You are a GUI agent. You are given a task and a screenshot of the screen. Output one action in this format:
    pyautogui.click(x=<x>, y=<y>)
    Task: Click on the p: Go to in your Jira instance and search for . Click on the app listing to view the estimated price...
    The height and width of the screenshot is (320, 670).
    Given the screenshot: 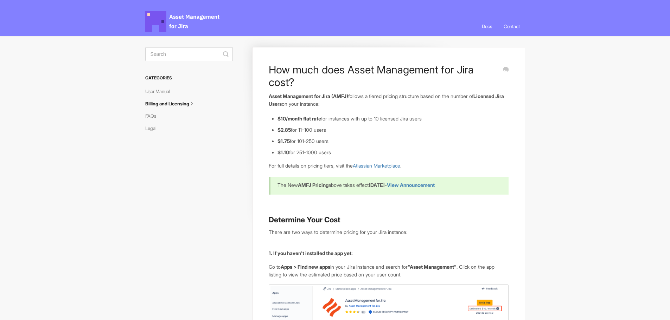 What is the action you would take?
    pyautogui.click(x=388, y=271)
    